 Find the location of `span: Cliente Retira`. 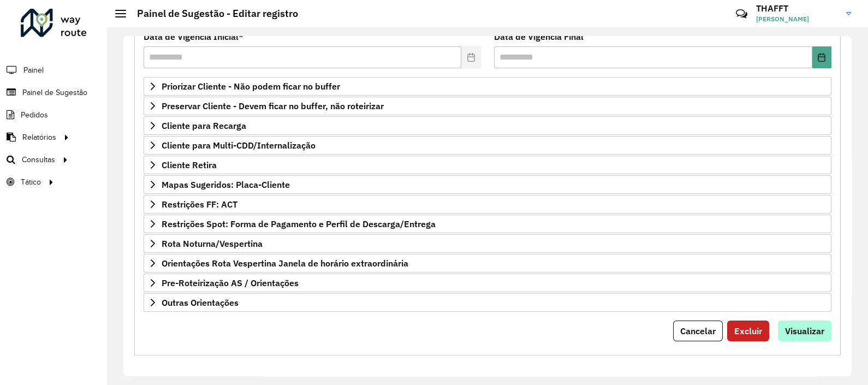

span: Cliente Retira is located at coordinates (189, 165).